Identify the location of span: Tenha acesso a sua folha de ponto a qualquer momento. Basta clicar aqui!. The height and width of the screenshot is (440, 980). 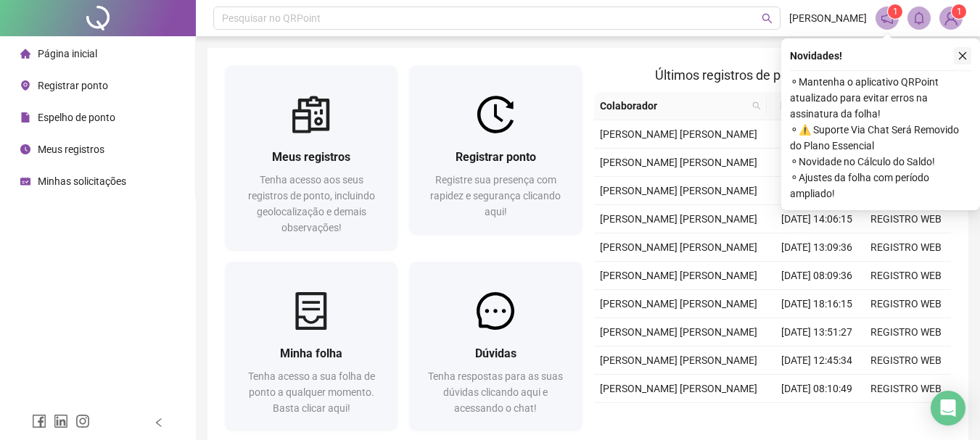
(312, 392).